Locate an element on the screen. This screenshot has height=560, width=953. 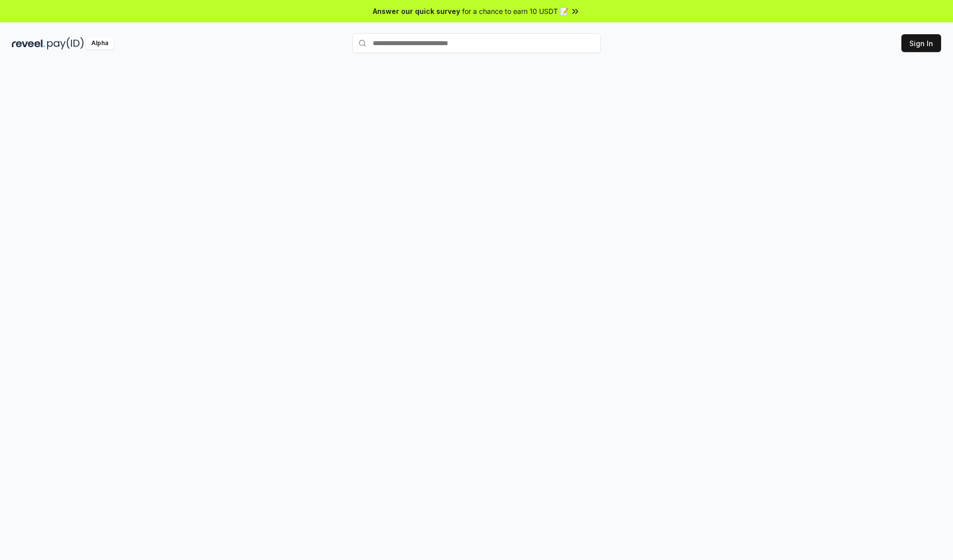
button: Sign In is located at coordinates (921, 43).